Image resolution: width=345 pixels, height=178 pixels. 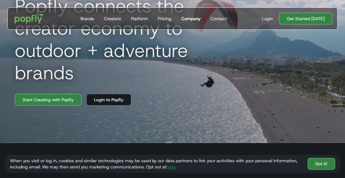 I want to click on a: Platform, so click(x=139, y=19).